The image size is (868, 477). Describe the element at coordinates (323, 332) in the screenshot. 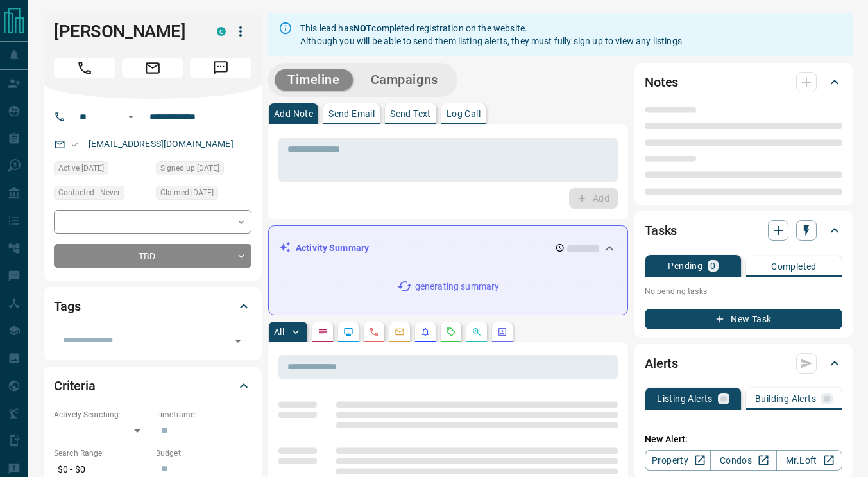

I see `svg: Notes` at that location.